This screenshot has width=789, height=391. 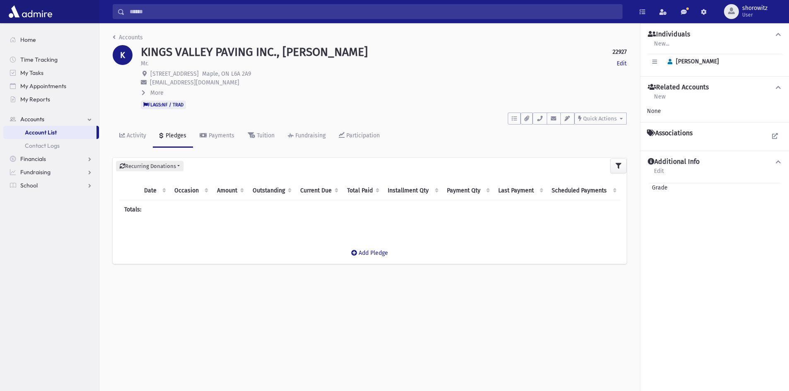 I want to click on button: Additional Info, so click(x=715, y=162).